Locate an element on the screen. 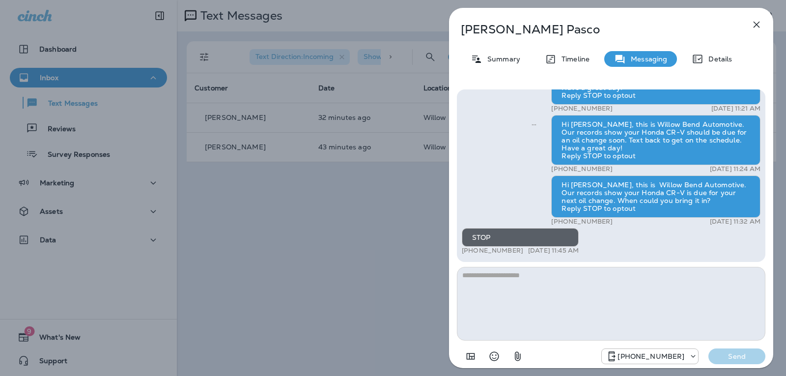 This screenshot has width=786, height=376. span: Sent is located at coordinates (534, 124).